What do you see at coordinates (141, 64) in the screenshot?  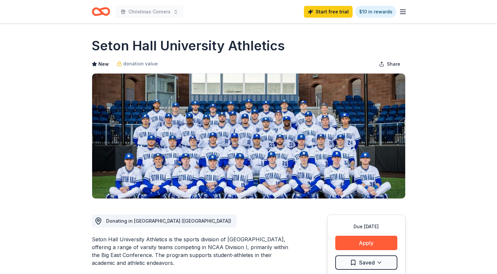 I see `span: donation value` at bounding box center [141, 64].